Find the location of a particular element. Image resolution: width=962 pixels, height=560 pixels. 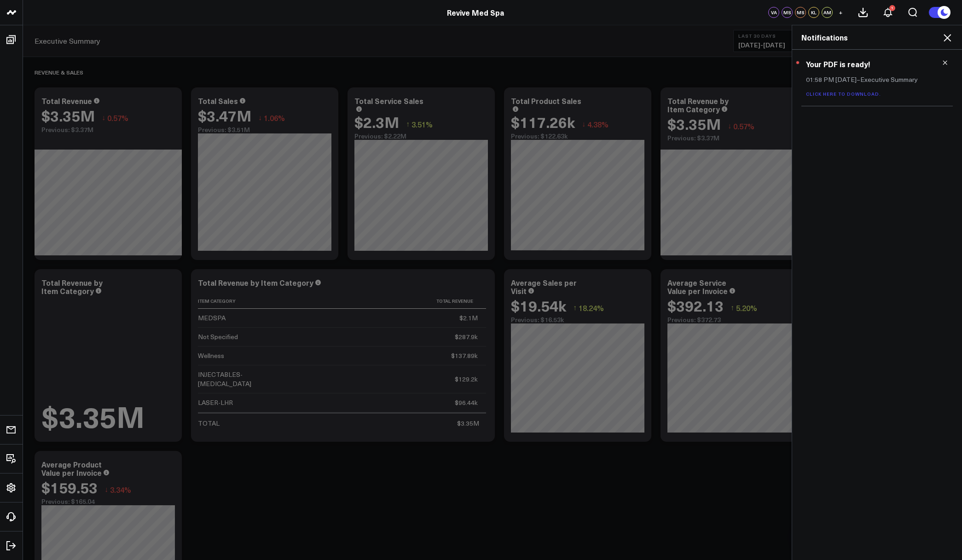

div: AM is located at coordinates (827, 13).